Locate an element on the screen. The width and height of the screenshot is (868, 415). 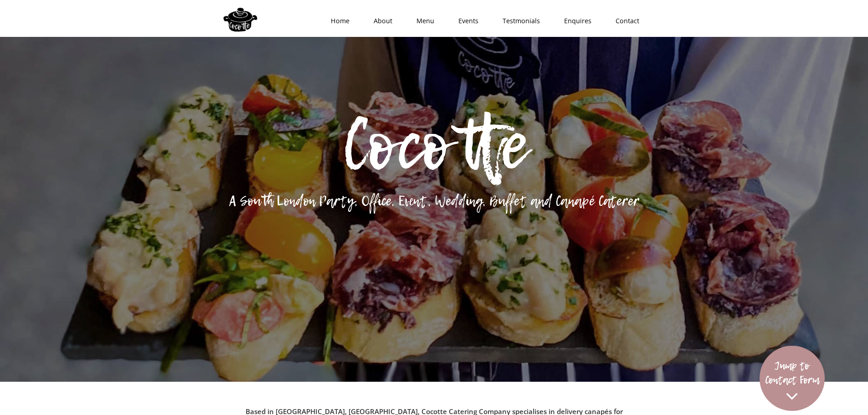
a: Menu is located at coordinates (422, 21).